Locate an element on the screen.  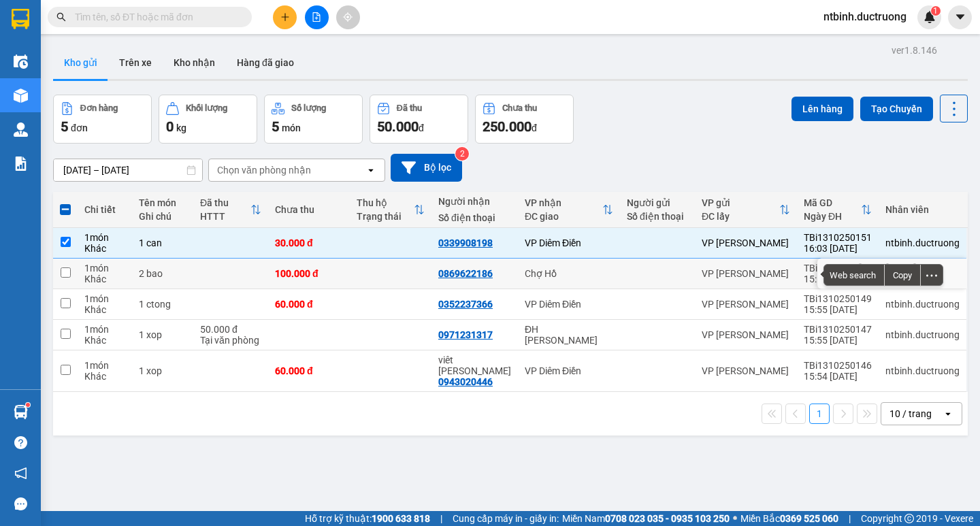
button: 1 is located at coordinates (819, 414).